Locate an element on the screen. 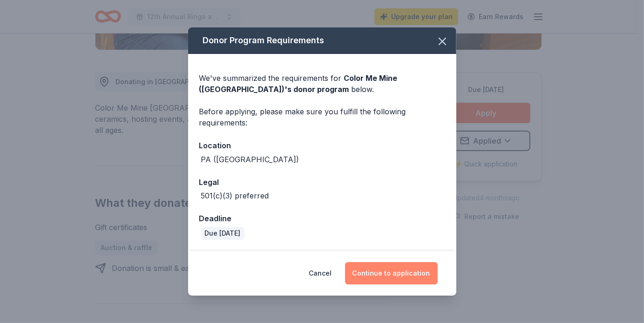 Image resolution: width=644 pixels, height=323 pixels. div: Before applying, please make sure you fulfill the following requirements: is located at coordinates (322, 117).